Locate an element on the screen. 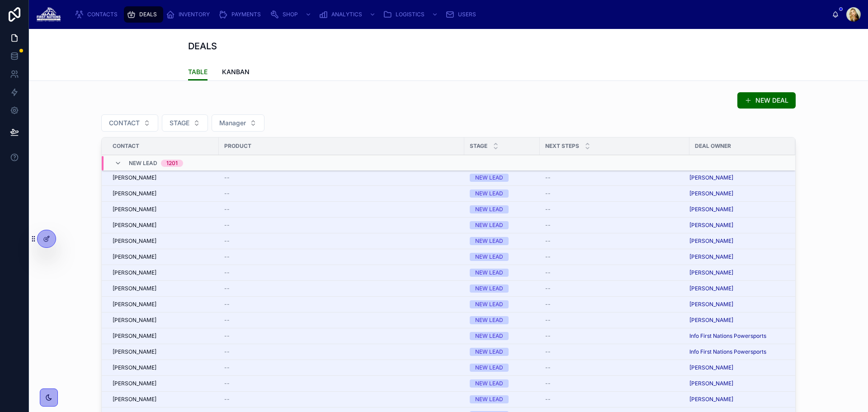 Image resolution: width=868 pixels, height=412 pixels. span: USERS is located at coordinates (467, 14).